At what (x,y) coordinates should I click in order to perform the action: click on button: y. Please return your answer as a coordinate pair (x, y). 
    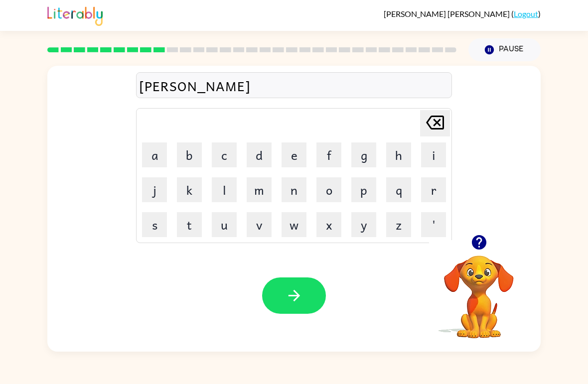
    Looking at the image, I should click on (364, 225).